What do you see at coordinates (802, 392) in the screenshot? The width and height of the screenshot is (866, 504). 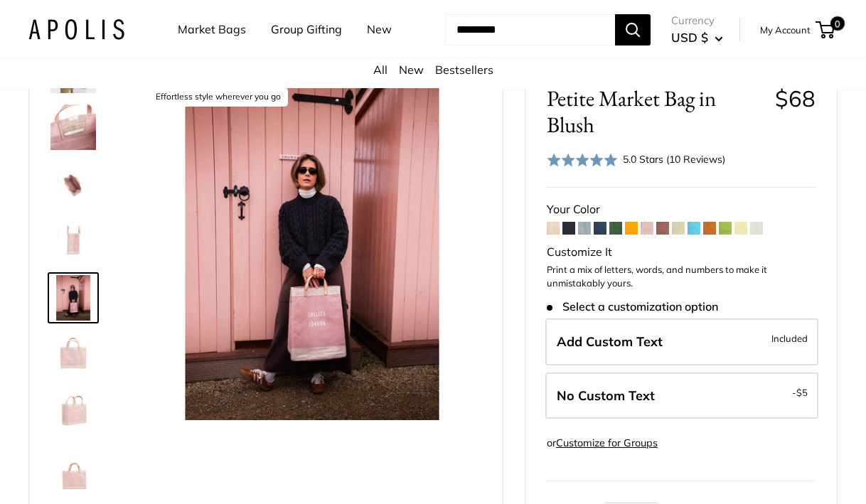 I see `span: $5` at bounding box center [802, 392].